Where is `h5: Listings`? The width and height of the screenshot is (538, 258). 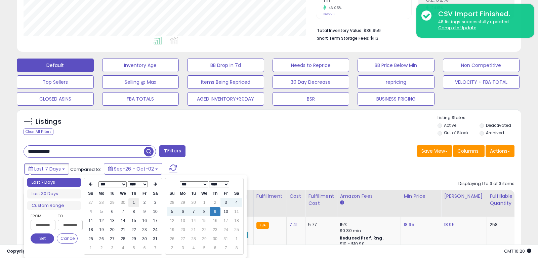
h5: Listings is located at coordinates (48, 122).